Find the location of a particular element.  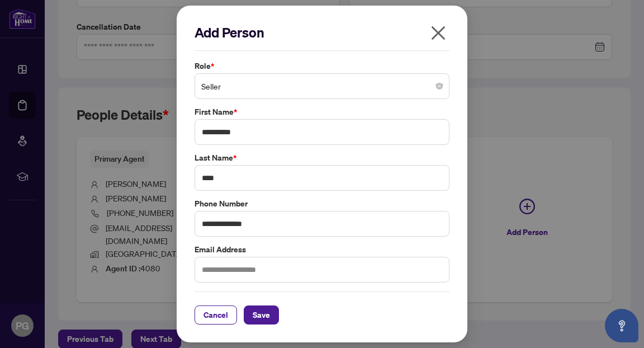

h2: Add Person is located at coordinates (322, 32).